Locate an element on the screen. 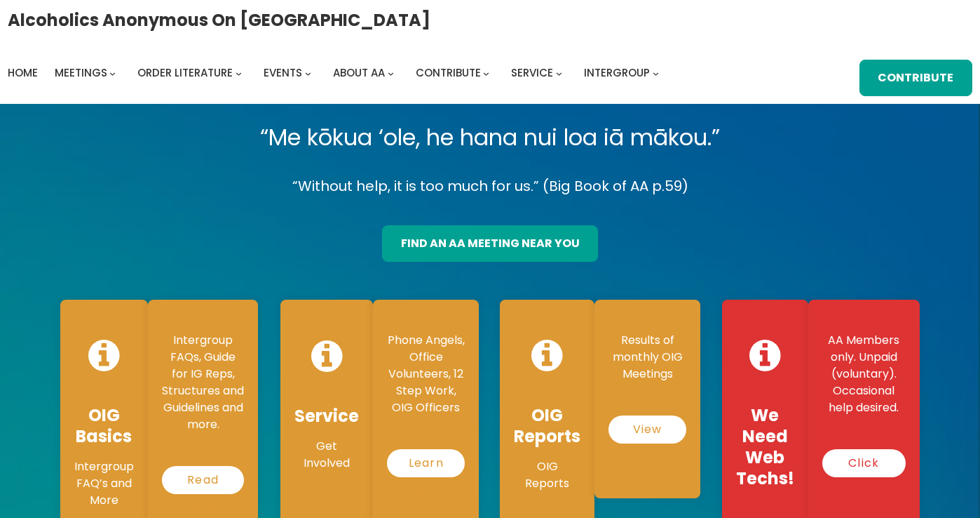  a: Meetings is located at coordinates (80, 73).